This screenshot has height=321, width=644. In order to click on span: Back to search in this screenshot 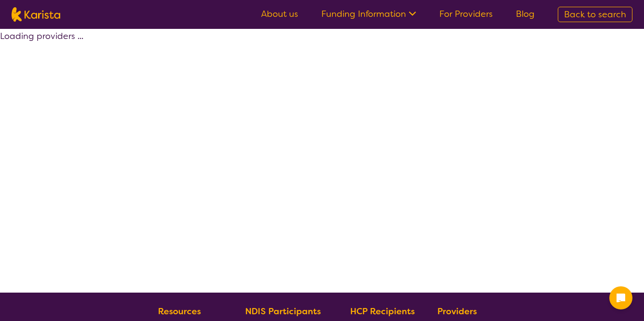, I will do `click(594, 15)`.